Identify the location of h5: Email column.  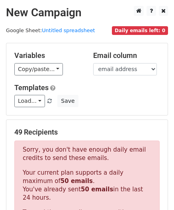
(126, 56).